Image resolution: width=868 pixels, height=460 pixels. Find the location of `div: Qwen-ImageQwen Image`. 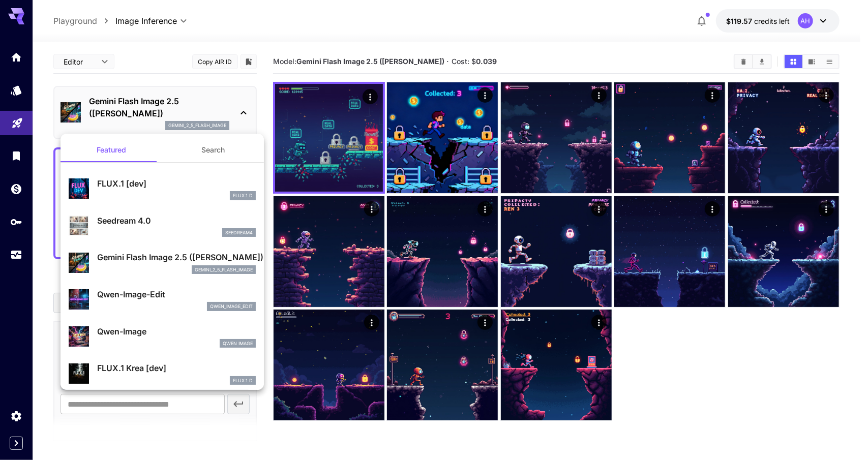

div: Qwen-ImageQwen Image is located at coordinates (162, 337).